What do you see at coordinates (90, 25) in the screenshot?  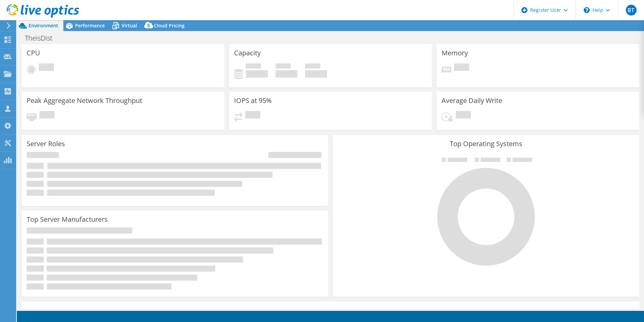 I see `span: Performance` at bounding box center [90, 25].